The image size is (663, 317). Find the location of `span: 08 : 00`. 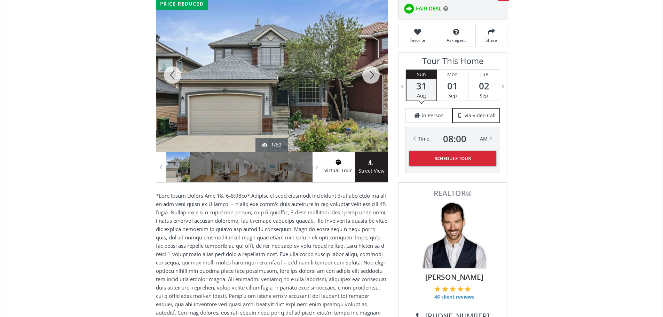

span: 08 : 00 is located at coordinates (454, 139).